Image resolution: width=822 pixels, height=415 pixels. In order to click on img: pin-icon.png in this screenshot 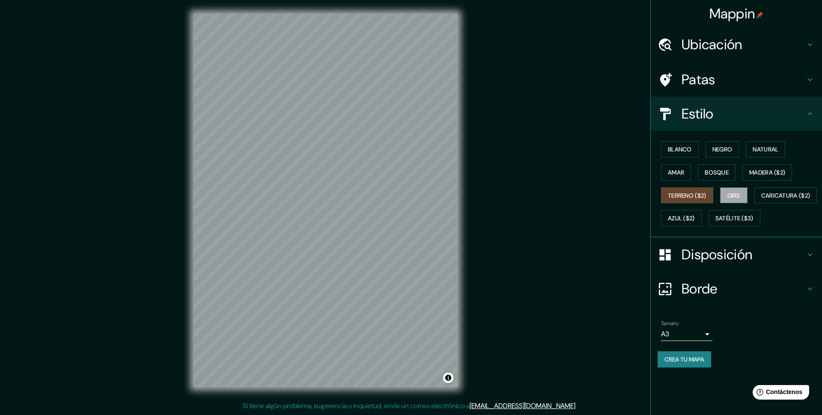, I will do `click(760, 15)`.